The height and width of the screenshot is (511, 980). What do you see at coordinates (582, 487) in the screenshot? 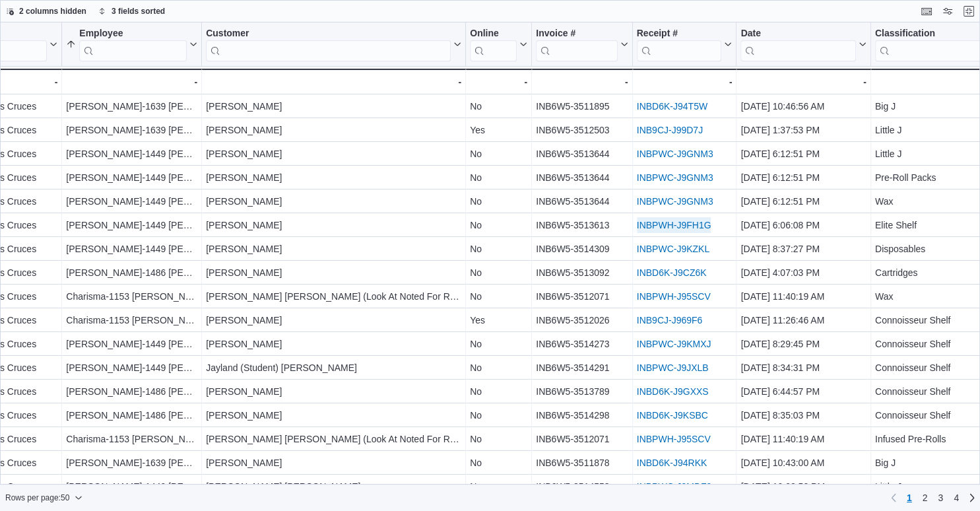
I see `div: INB6W5-3514558` at bounding box center [582, 487].